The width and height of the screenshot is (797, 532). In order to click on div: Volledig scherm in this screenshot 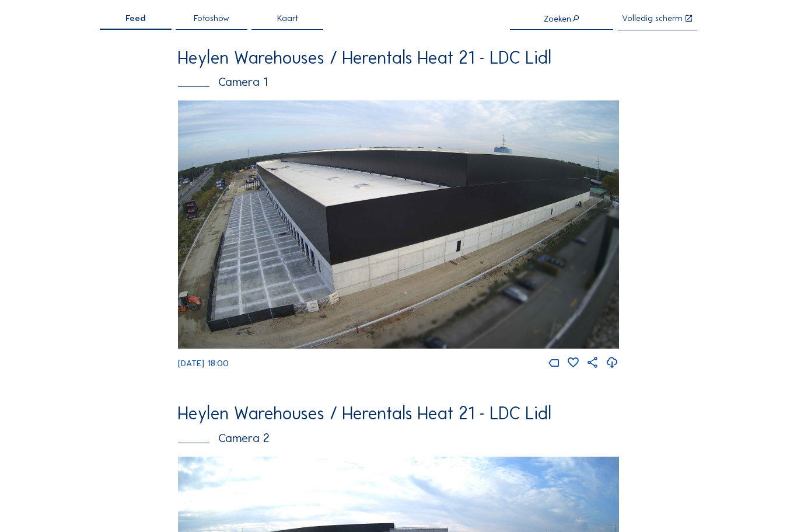, I will do `click(652, 19)`.